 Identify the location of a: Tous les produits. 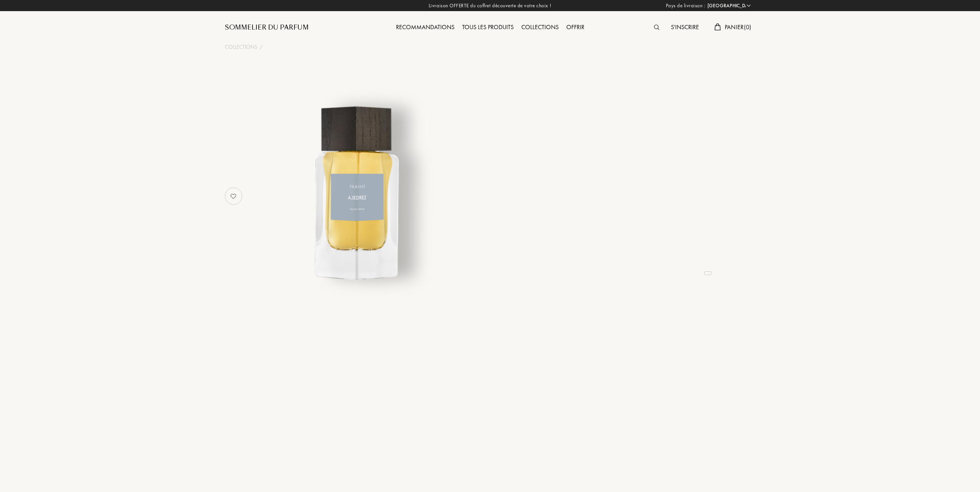
(488, 27).